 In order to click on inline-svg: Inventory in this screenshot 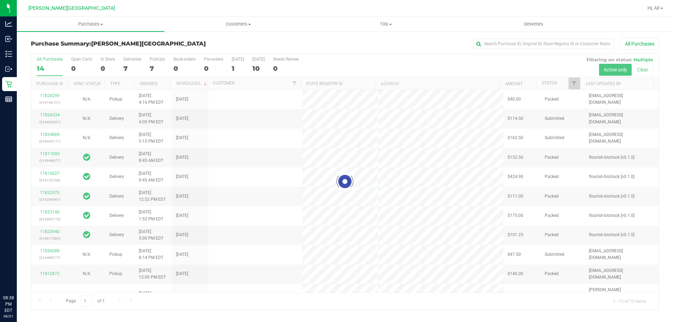, I will do `click(9, 54)`.